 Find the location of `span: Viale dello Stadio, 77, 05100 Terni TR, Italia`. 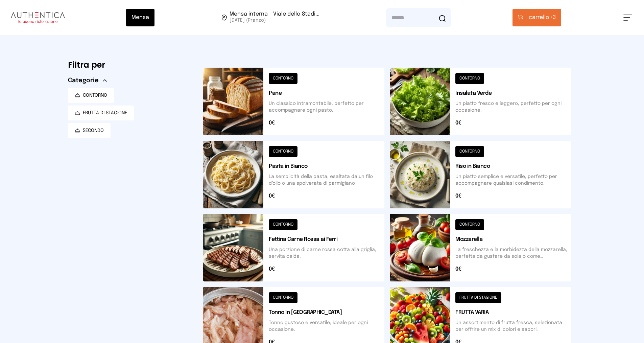

span: Viale dello Stadio, 77, 05100 Terni TR, Italia is located at coordinates (274, 18).